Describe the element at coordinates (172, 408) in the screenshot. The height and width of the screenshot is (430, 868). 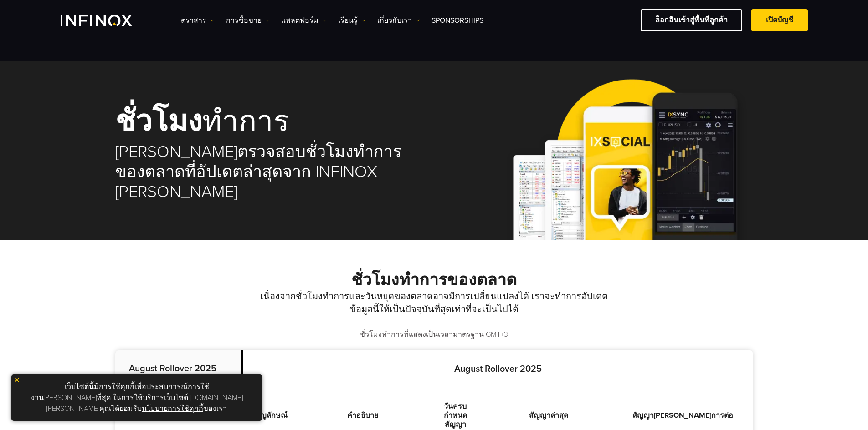
I see `a: นโยบายการใช้คุกกี้` at that location.